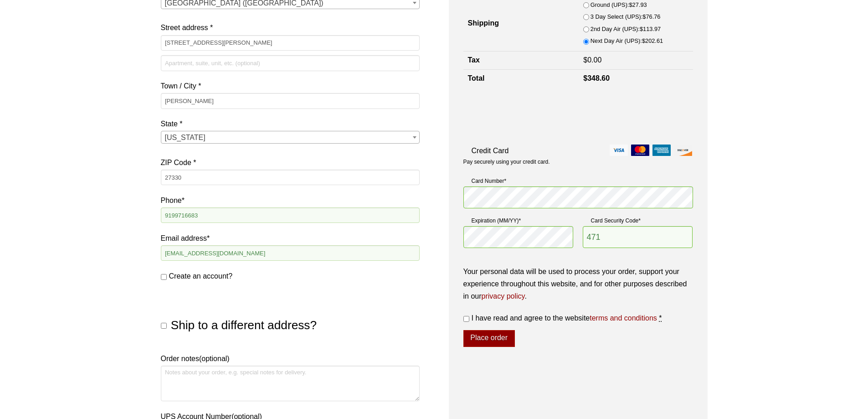  What do you see at coordinates (578, 150) in the screenshot?
I see `label: Credit Card` at bounding box center [578, 150].